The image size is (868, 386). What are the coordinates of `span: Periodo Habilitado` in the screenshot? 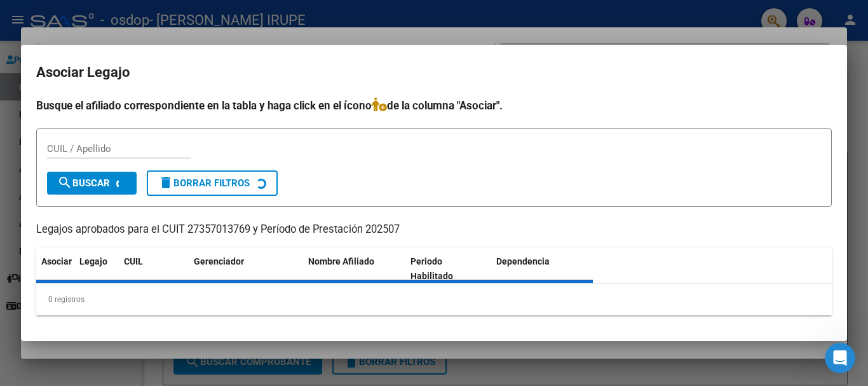 It's located at (431, 268).